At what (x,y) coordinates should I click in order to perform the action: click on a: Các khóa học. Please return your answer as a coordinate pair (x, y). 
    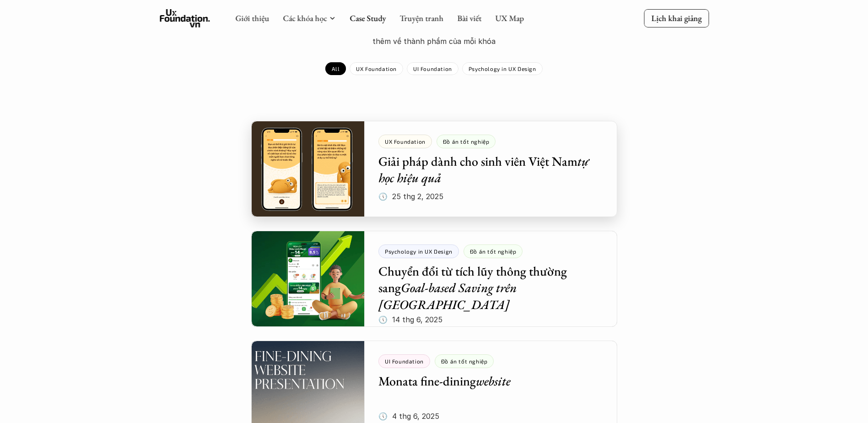
    Looking at the image, I should click on (305, 18).